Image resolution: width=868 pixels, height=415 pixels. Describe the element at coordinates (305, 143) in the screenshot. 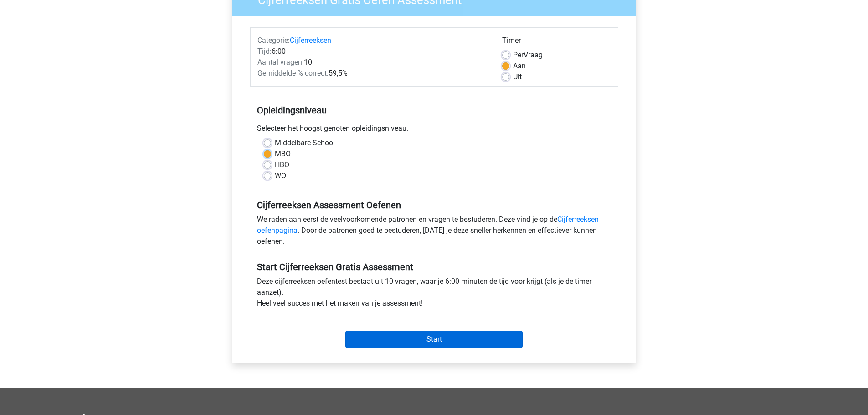

I see `label: Middelbare School` at that location.